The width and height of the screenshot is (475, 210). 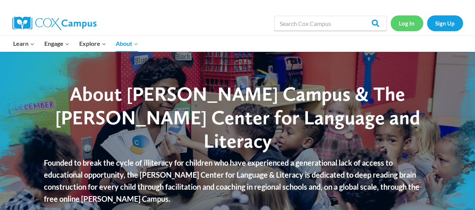 I want to click on button: Child menu of About, so click(x=127, y=44).